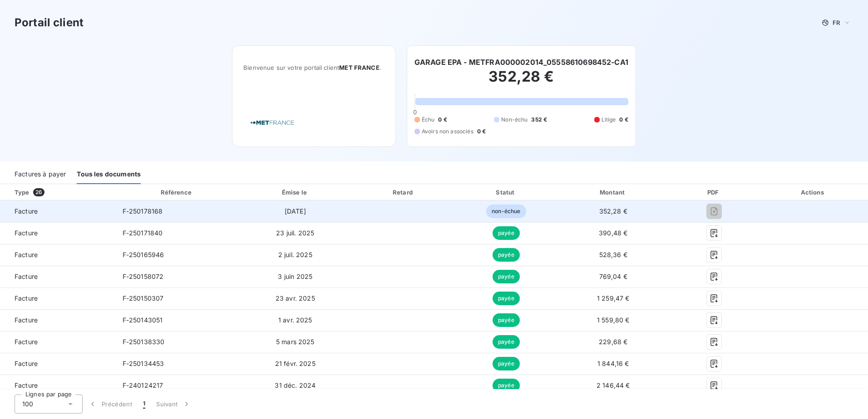 Image resolution: width=868 pixels, height=419 pixels. Describe the element at coordinates (613, 276) in the screenshot. I see `span: 769,04 €` at that location.